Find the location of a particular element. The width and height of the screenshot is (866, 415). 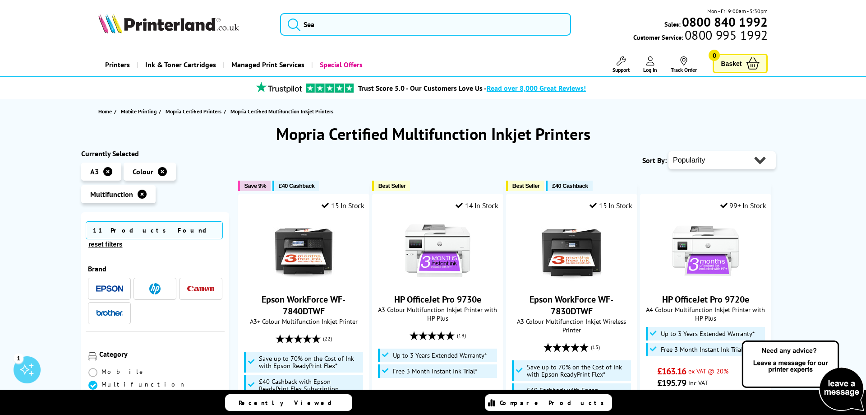

div: 99+ In Stock is located at coordinates (743, 205).